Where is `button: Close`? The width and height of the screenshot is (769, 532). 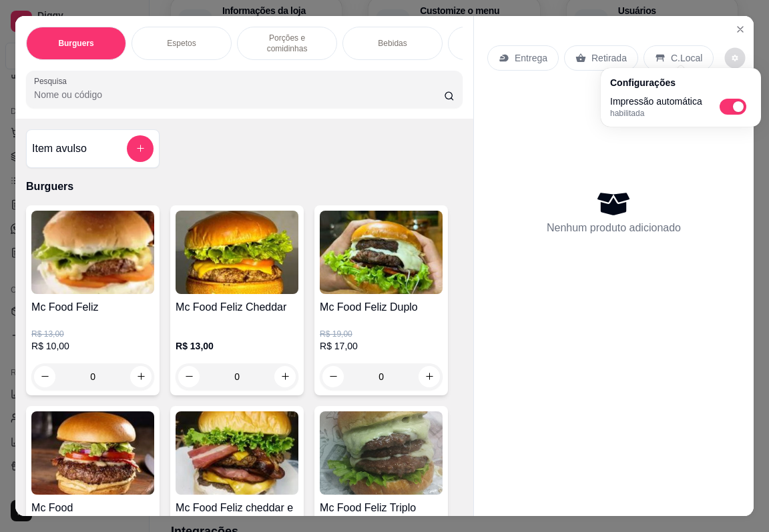 button: Close is located at coordinates (740, 30).